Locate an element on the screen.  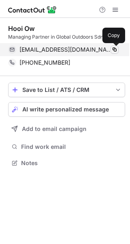
div: Hooi Ow is located at coordinates (21, 29).